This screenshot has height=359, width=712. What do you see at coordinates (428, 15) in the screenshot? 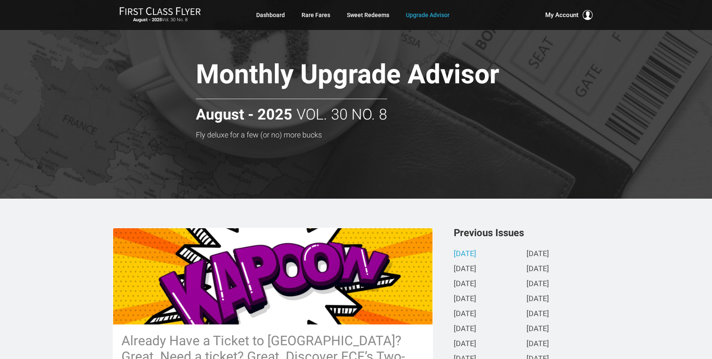
I see `a: Upgrade Advisor` at bounding box center [428, 15].